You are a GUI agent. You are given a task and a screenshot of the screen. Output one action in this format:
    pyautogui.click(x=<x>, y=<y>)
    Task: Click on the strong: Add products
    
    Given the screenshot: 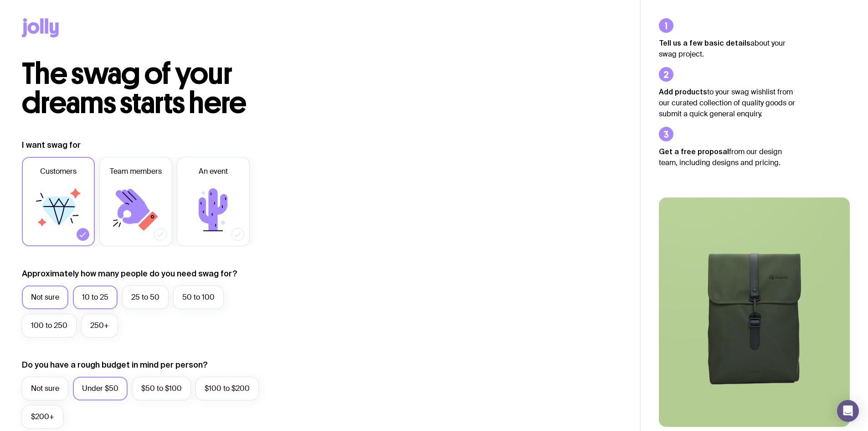 What is the action you would take?
    pyautogui.click(x=683, y=92)
    